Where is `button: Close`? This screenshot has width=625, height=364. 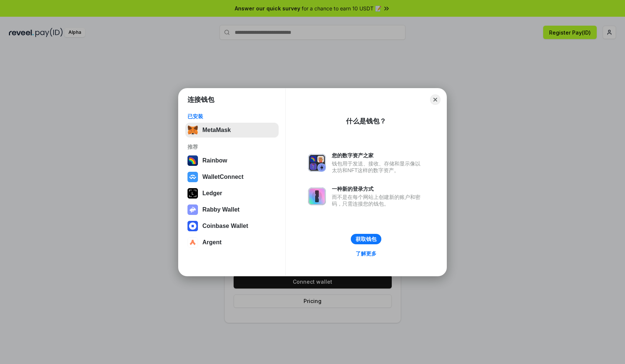
button: Close is located at coordinates (435, 99).